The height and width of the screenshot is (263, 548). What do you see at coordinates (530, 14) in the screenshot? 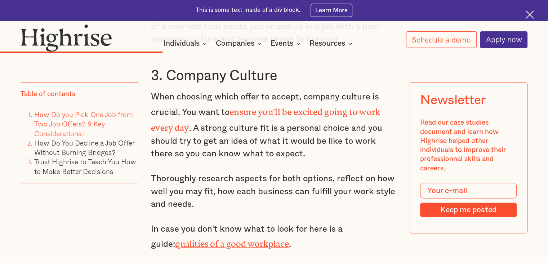
I see `img: Cross icon` at bounding box center [530, 14].